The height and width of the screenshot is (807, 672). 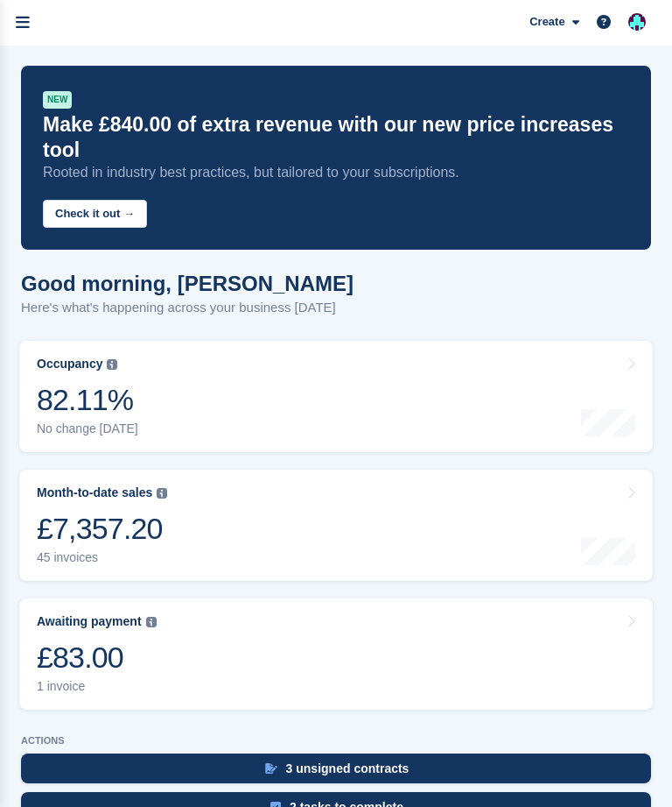 What do you see at coordinates (101, 528) in the screenshot?
I see `div: £7,357.20` at bounding box center [101, 528].